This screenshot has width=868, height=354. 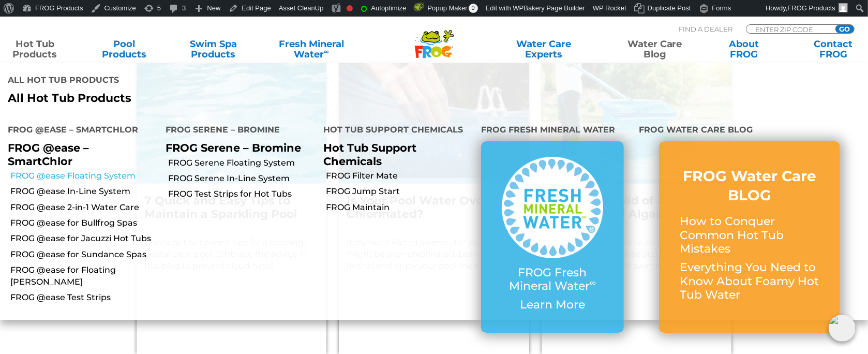 What do you see at coordinates (84, 176) in the screenshot?
I see `a: FROG @ease Floating System` at bounding box center [84, 176].